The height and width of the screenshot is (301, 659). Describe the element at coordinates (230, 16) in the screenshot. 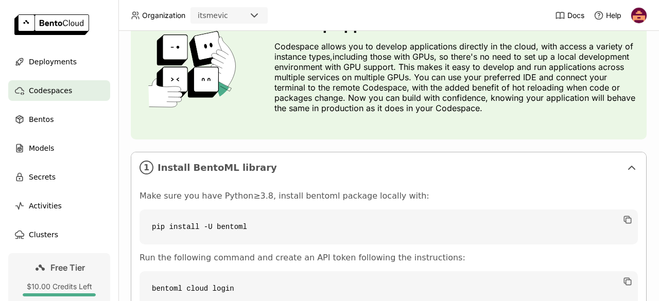

I see `input: Selected itsmevic.` at that location.